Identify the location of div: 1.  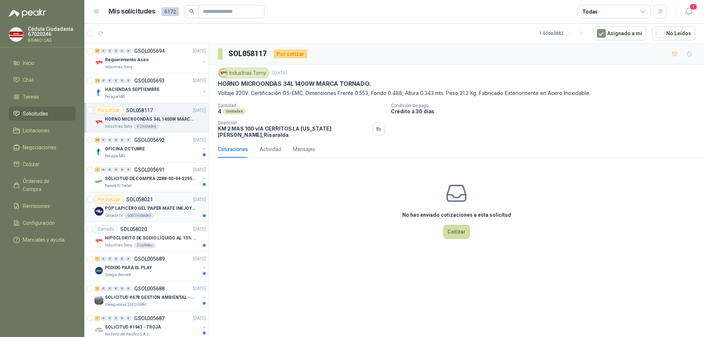
(97, 318).